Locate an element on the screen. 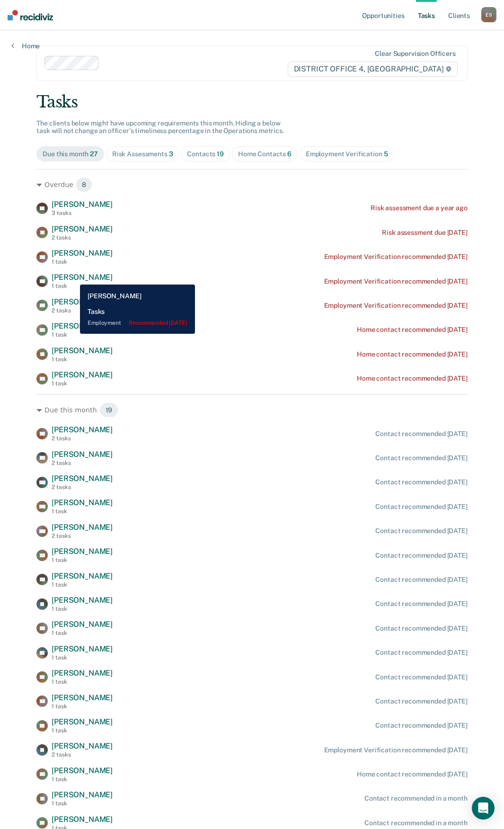  div: Risk assessment due a year ago is located at coordinates (419, 208).